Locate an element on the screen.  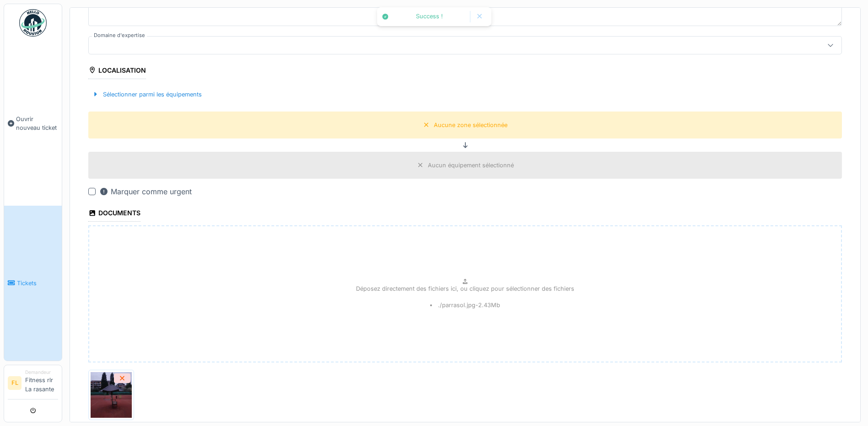
div: Success ! is located at coordinates (429, 16).